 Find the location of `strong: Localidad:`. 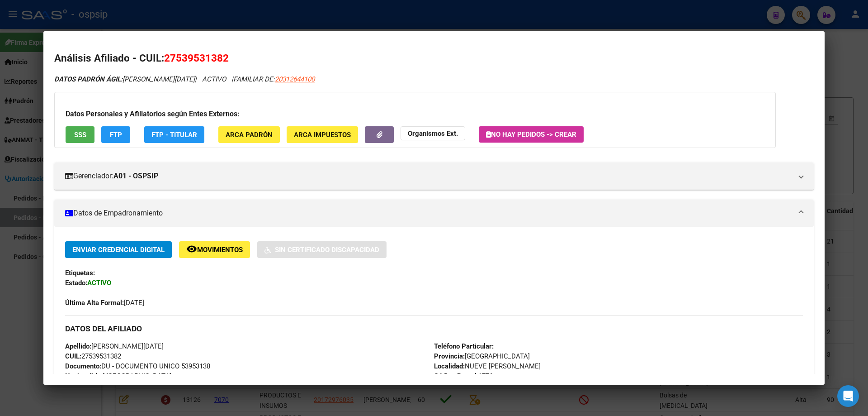

strong: Localidad: is located at coordinates (450, 366).